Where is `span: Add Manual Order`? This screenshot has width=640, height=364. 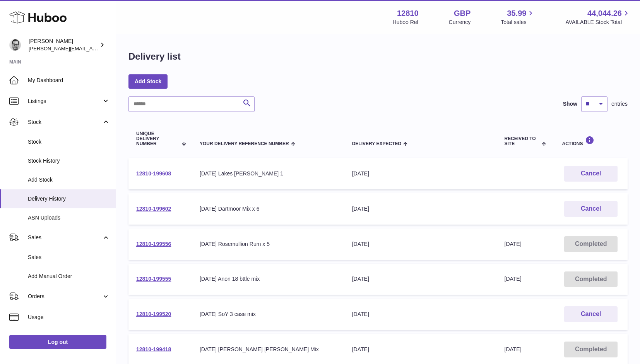 span: Add Manual Order is located at coordinates (69, 275).